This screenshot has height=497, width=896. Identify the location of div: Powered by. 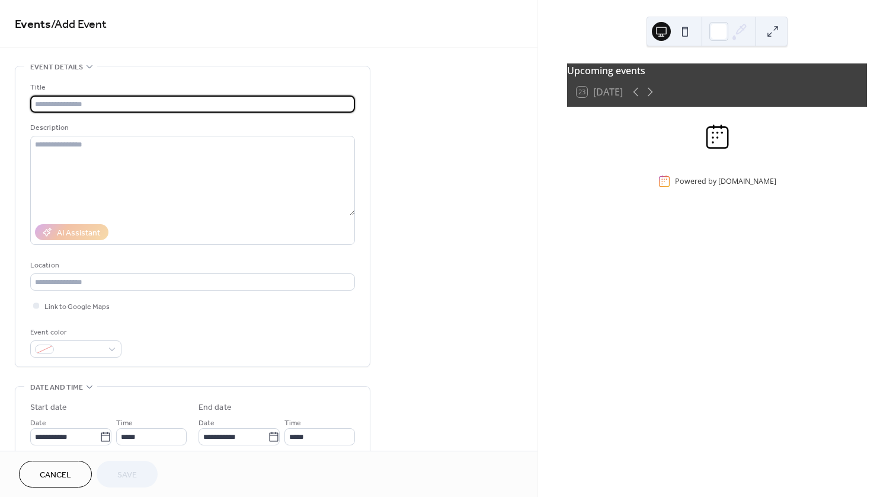
(726, 181).